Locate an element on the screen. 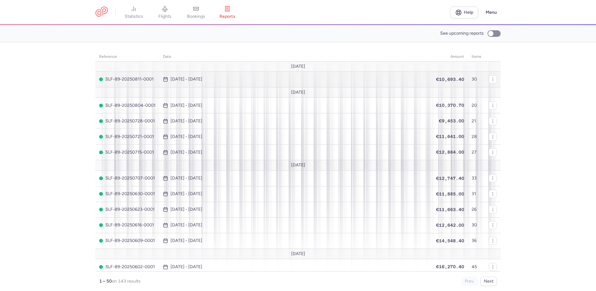 The height and width of the screenshot is (291, 596). span: on 143 results is located at coordinates (126, 281).